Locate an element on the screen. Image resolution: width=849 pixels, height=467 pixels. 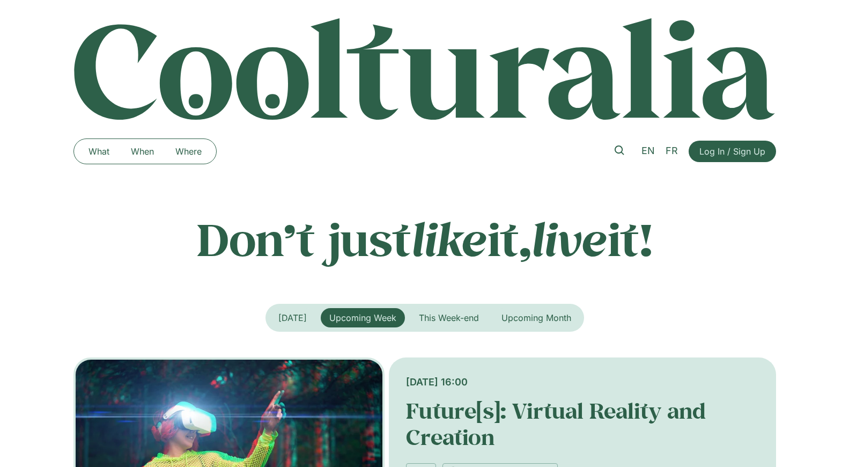
a: FR is located at coordinates (672, 151).